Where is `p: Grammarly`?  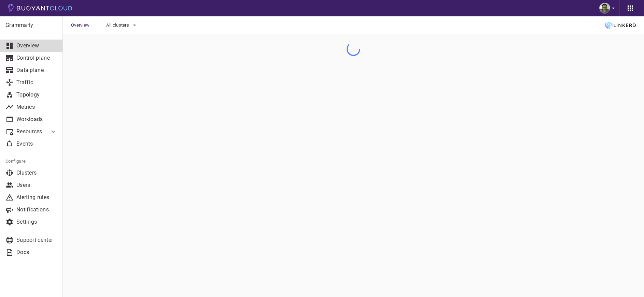 p: Grammarly is located at coordinates (31, 25).